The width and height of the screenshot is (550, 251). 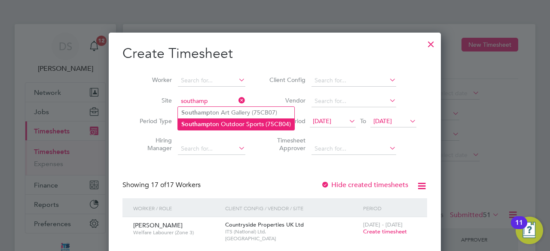 I want to click on label: Vendor, so click(x=286, y=101).